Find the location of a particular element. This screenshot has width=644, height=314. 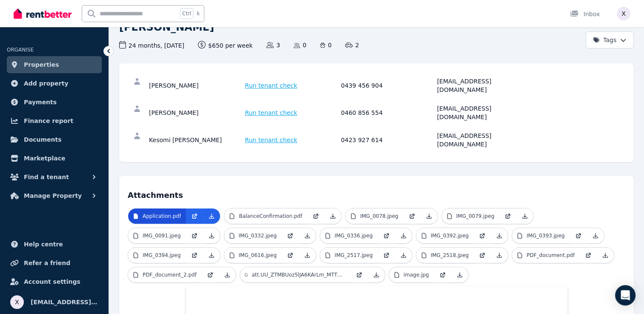

a: Account settings is located at coordinates (54, 282).